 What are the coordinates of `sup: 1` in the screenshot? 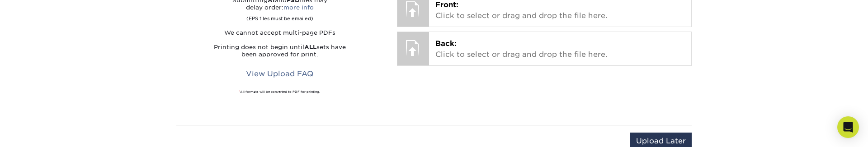 It's located at (239, 91).